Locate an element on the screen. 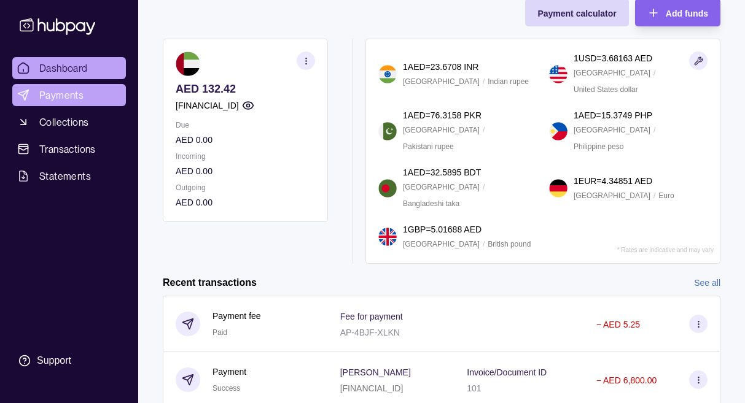  p: 1 GBP = 5.01688 AED is located at coordinates (442, 230).